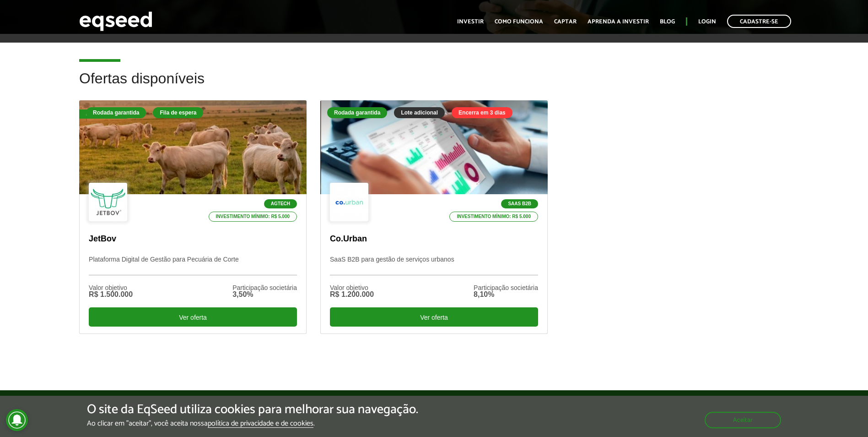 The image size is (868, 437). I want to click on div: 3,50%, so click(264, 295).